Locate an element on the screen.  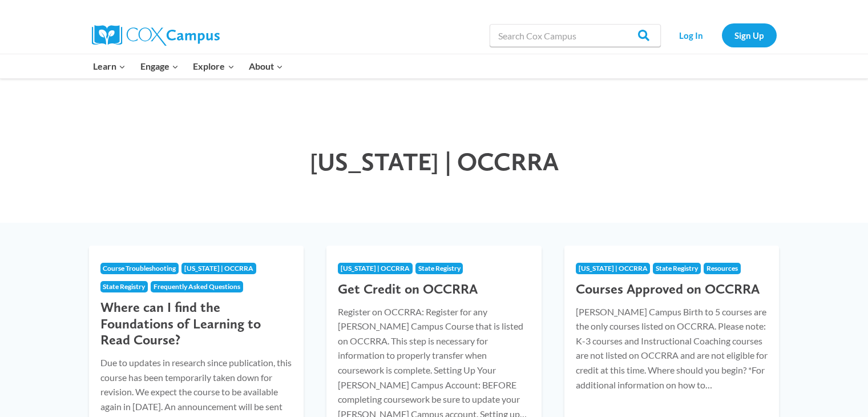
input: Search Cox Campus is located at coordinates (576, 36).